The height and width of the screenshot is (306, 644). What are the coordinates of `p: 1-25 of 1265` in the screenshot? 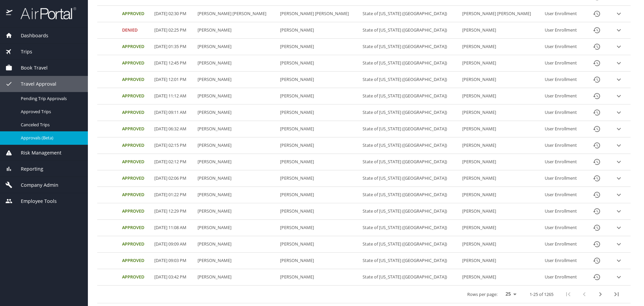 It's located at (541, 294).